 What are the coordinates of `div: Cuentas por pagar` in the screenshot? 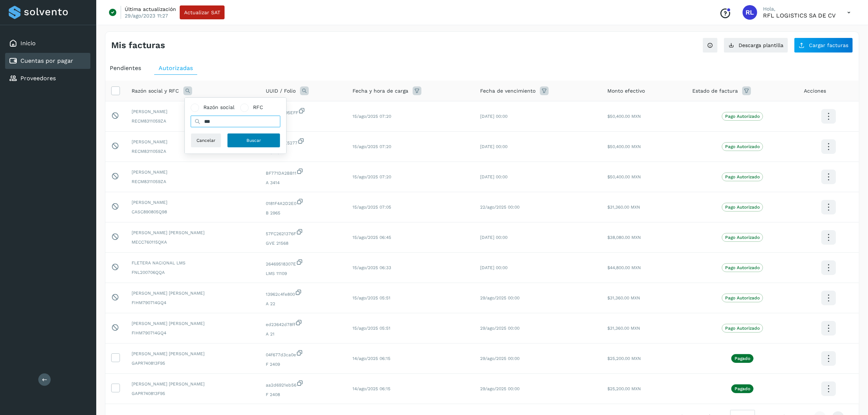 It's located at (48, 61).